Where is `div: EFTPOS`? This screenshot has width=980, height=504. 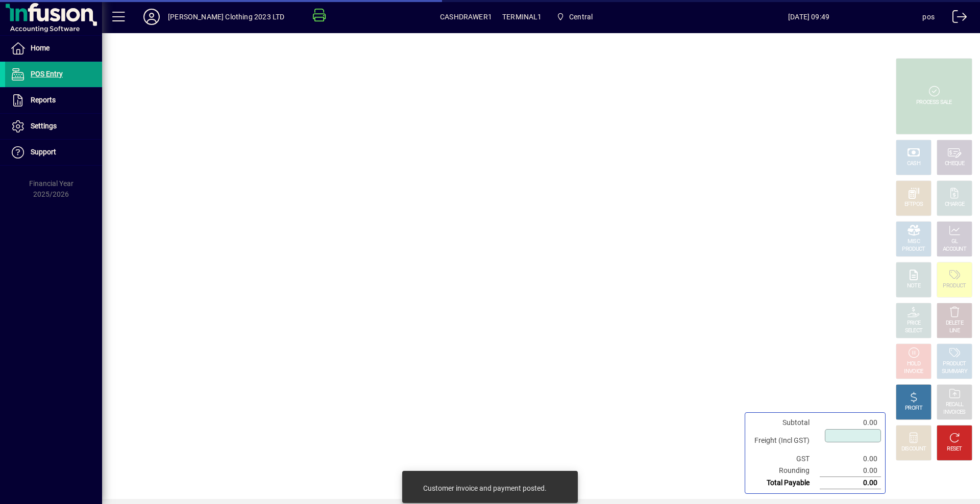
div: EFTPOS is located at coordinates (914, 205).